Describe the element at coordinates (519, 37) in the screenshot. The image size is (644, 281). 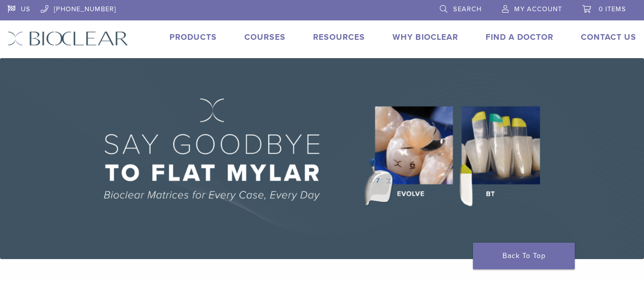
I see `a: Find A Doctor` at that location.